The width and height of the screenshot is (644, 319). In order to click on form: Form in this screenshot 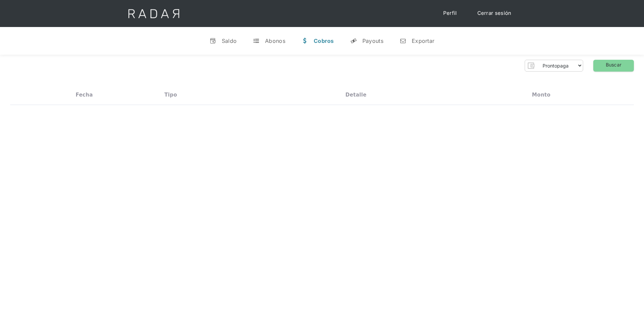, I will do `click(554, 66)`.